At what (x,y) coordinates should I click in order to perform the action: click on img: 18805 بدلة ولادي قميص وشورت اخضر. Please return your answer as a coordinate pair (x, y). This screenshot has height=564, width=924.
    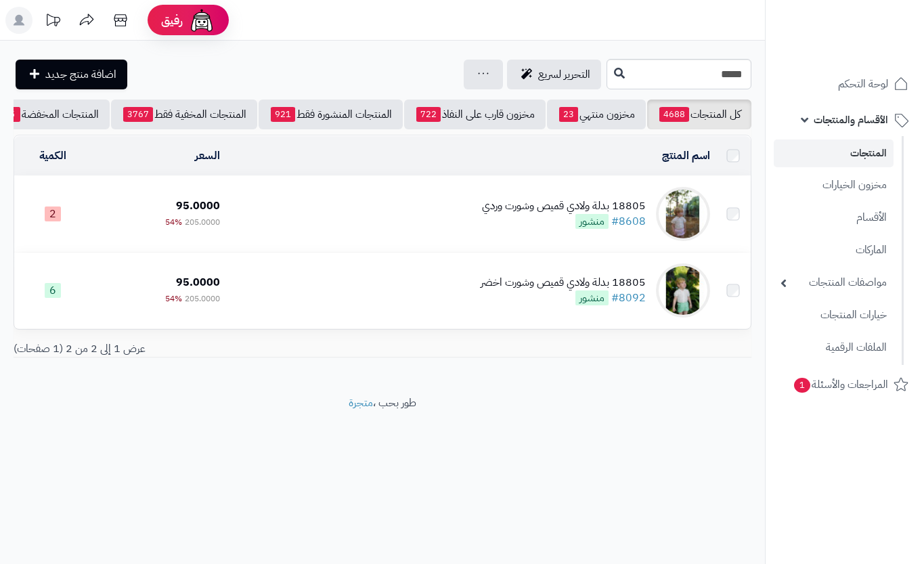
    Looking at the image, I should click on (683, 291).